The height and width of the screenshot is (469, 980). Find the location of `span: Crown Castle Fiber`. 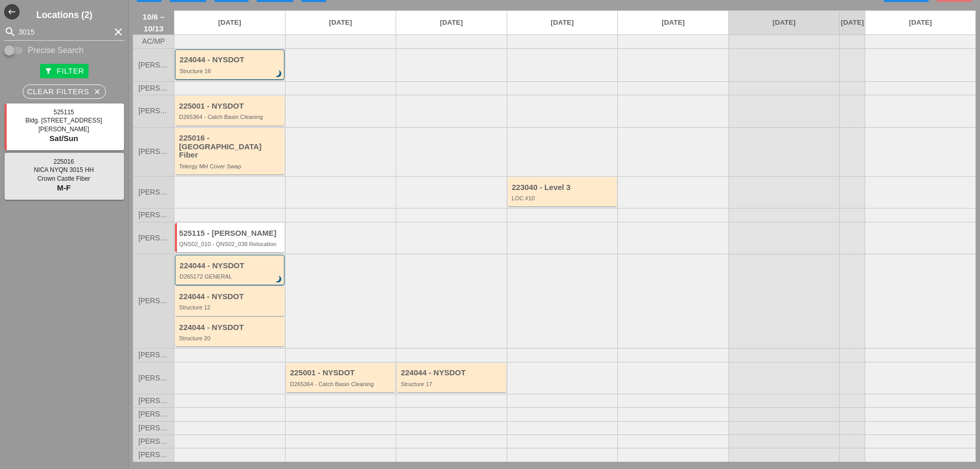

span: Crown Castle Fiber is located at coordinates (64, 178).